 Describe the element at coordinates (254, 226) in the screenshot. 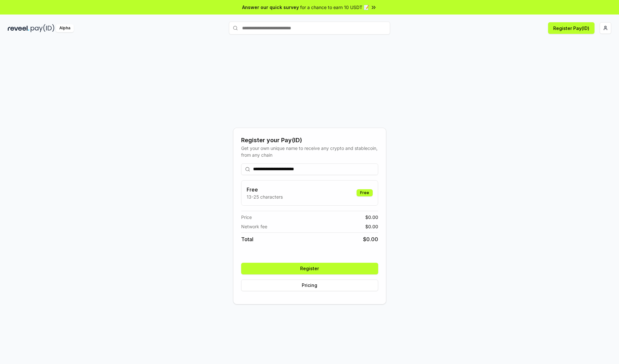

I see `span: Network fee` at that location.